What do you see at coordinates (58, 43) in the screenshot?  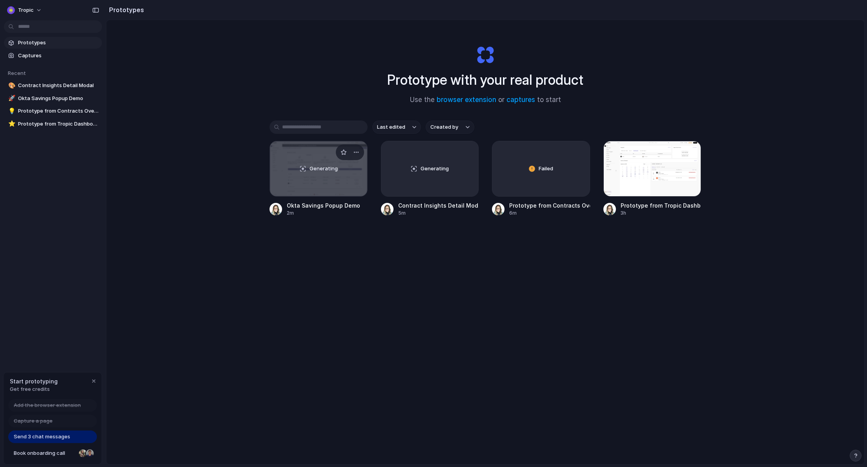 I see `span: Prototypes` at bounding box center [58, 43].